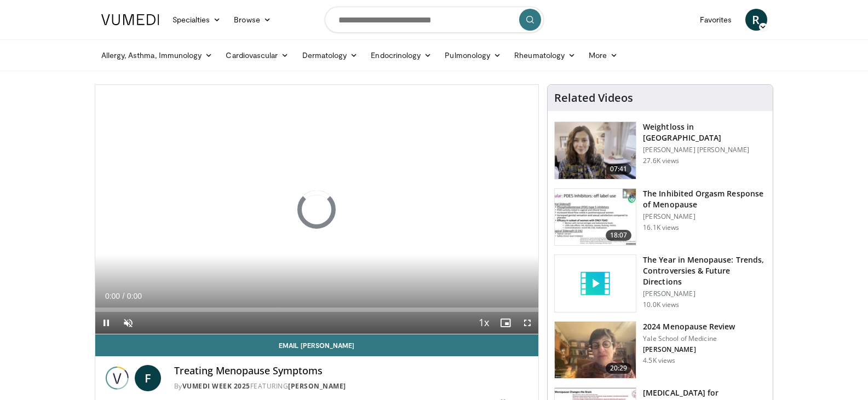 Image resolution: width=868 pixels, height=400 pixels. What do you see at coordinates (527, 323) in the screenshot?
I see `button: Fullscreen` at bounding box center [527, 323].